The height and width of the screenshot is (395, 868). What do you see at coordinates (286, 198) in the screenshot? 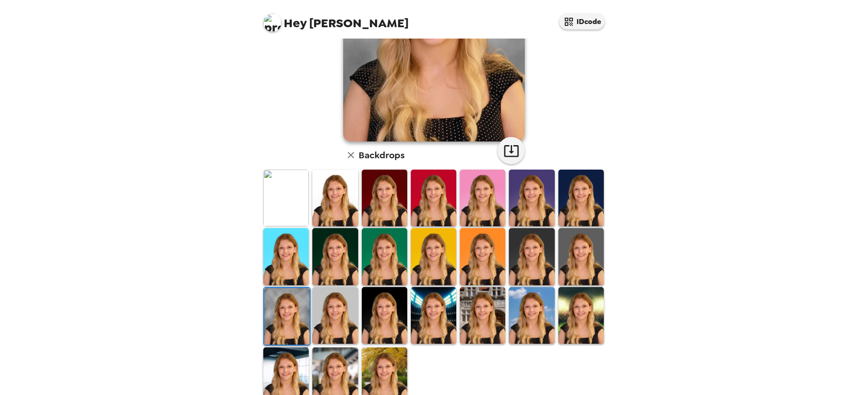
I see `img: Original` at bounding box center [286, 198].